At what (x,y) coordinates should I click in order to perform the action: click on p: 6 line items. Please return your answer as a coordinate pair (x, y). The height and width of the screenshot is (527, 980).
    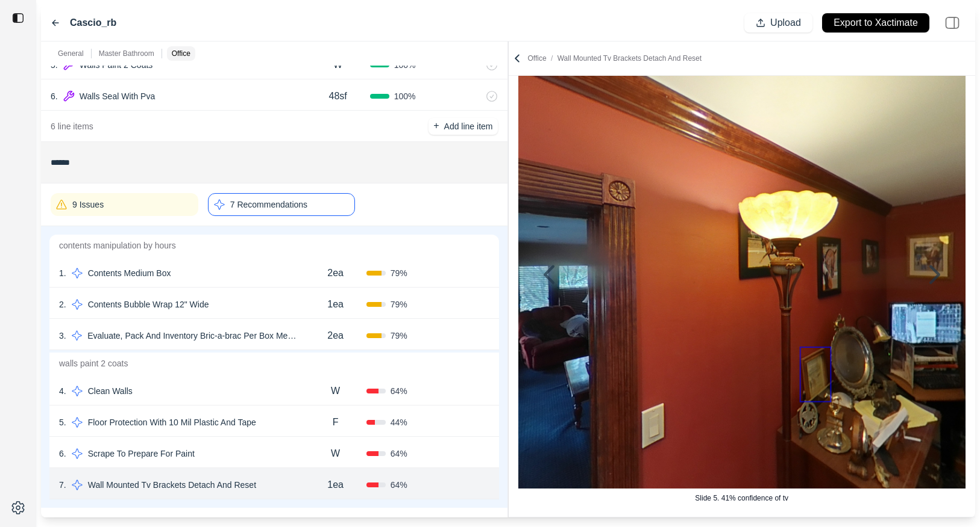
    Looking at the image, I should click on (72, 127).